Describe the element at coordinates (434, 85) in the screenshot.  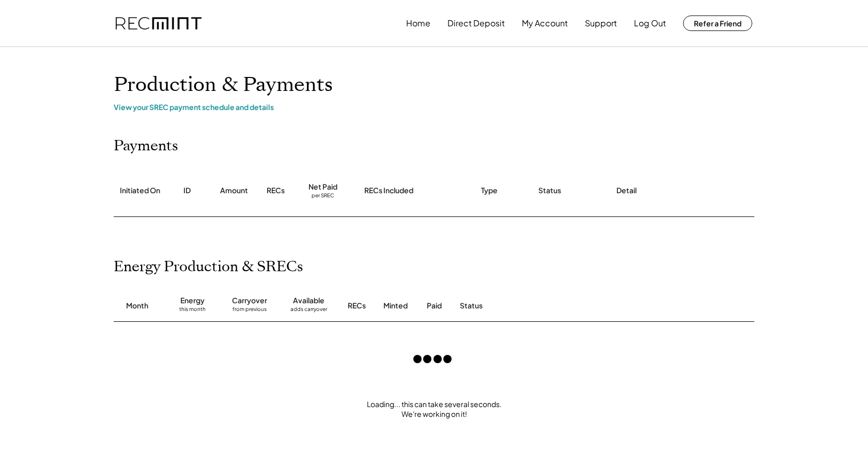
I see `h1: Production & Payments` at that location.